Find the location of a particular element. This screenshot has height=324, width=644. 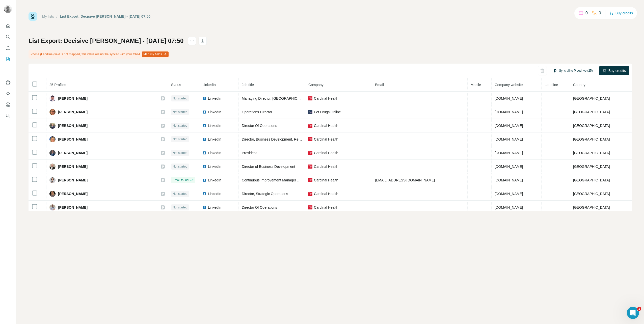

span: Email found is located at coordinates (180, 180).